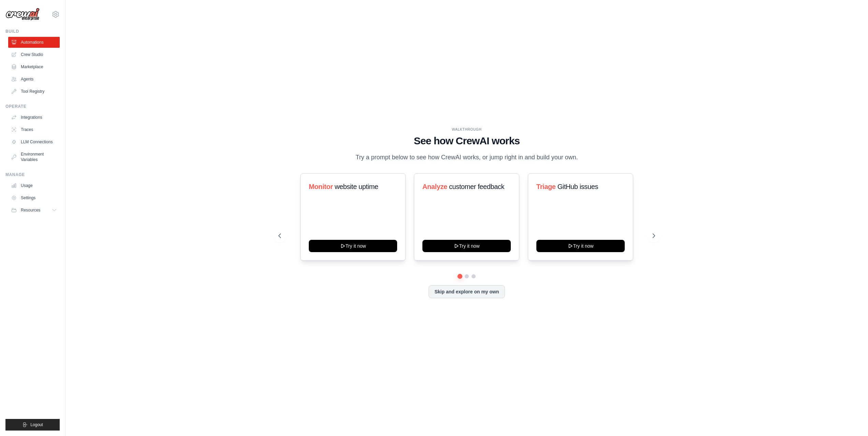  What do you see at coordinates (34, 92) in the screenshot?
I see `a: Tool Registry` at bounding box center [34, 92].